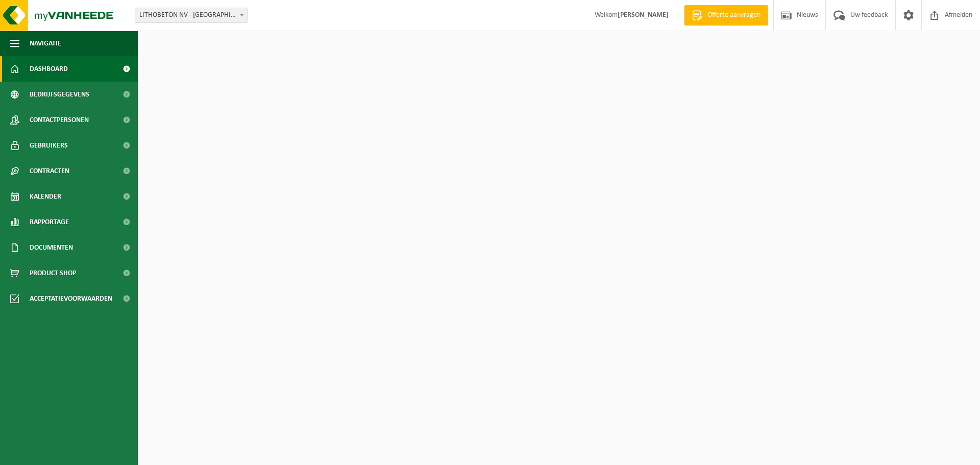 This screenshot has height=465, width=980. What do you see at coordinates (51, 248) in the screenshot?
I see `span: Documenten` at bounding box center [51, 248].